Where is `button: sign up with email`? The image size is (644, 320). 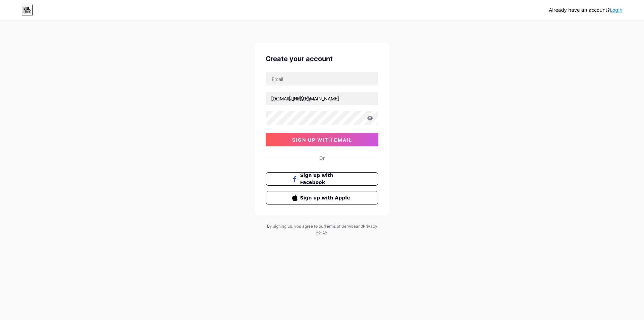
button: sign up with email is located at coordinates (322, 140).